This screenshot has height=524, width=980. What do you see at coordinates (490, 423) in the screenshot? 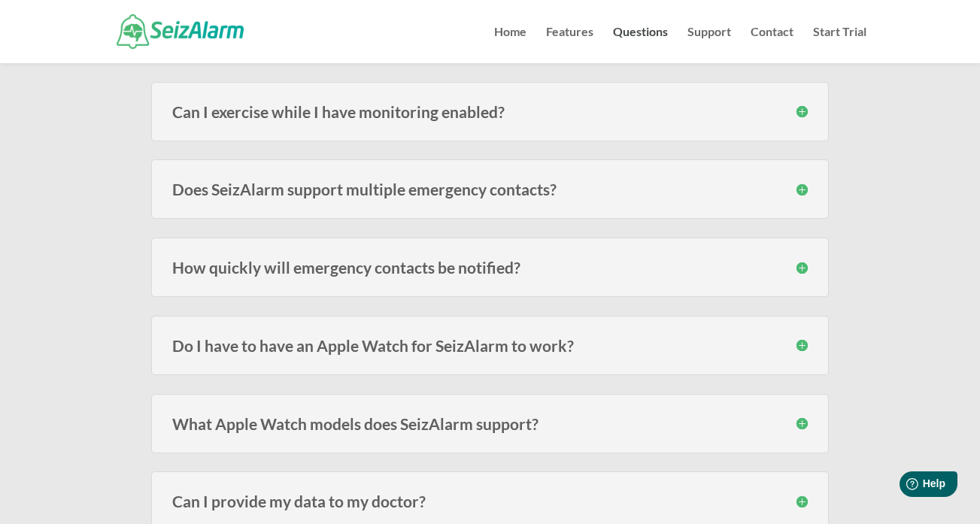
I see `h3: What Apple Watch models does SeizAlarm support?` at bounding box center [490, 423].